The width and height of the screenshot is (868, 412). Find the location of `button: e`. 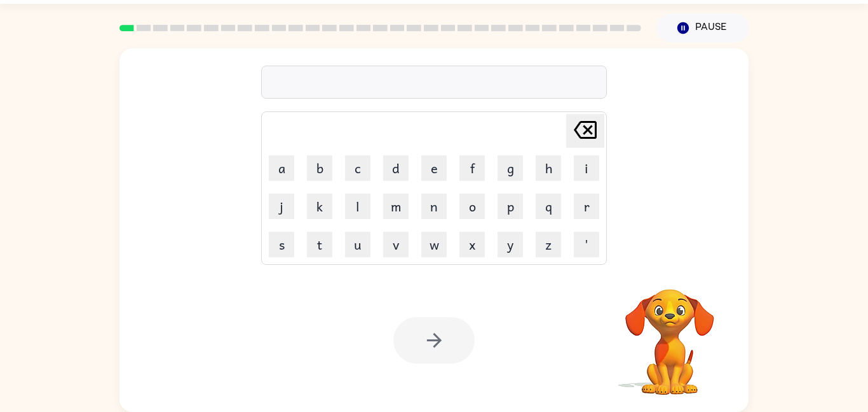

button: e is located at coordinates (434, 168).